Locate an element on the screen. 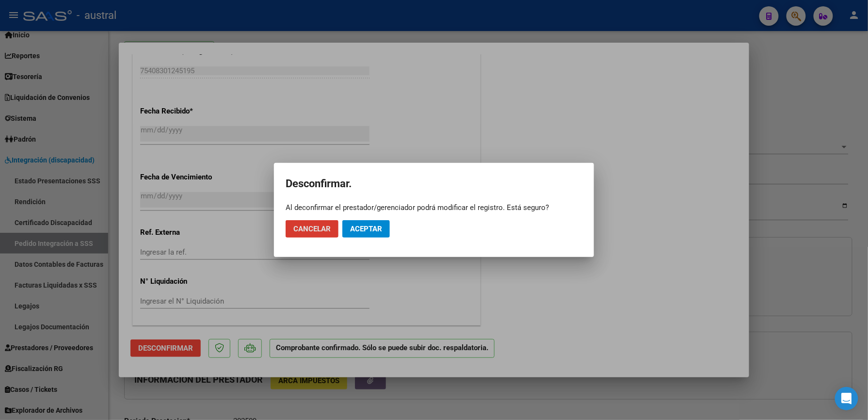  span: Cancelar is located at coordinates (311, 229).